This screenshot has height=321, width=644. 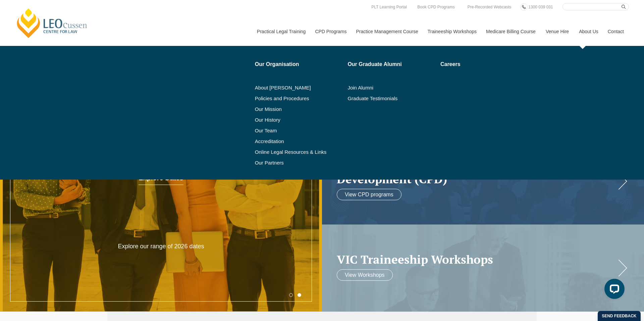 What do you see at coordinates (387, 31) in the screenshot?
I see `a: Practice Management Course` at bounding box center [387, 31].